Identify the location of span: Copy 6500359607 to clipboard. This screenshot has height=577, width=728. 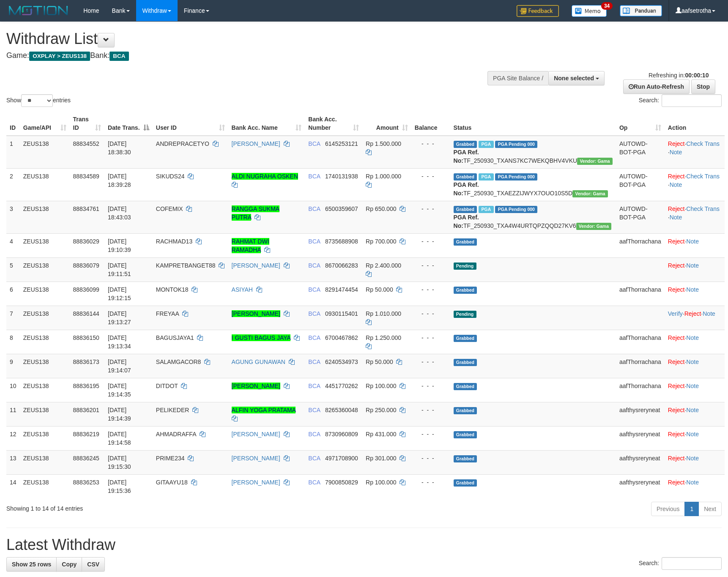
(342, 209).